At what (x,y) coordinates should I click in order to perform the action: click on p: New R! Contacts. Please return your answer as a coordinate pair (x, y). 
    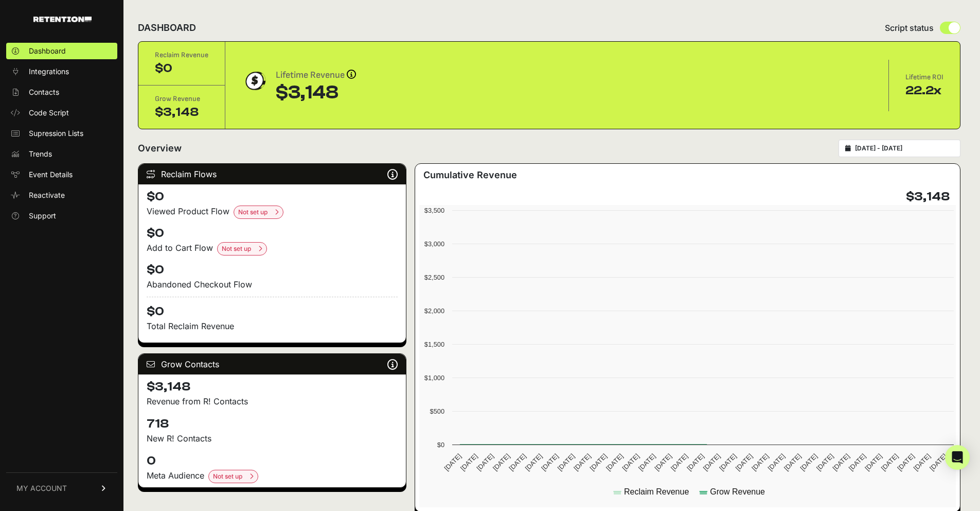
    Looking at the image, I should click on (272, 438).